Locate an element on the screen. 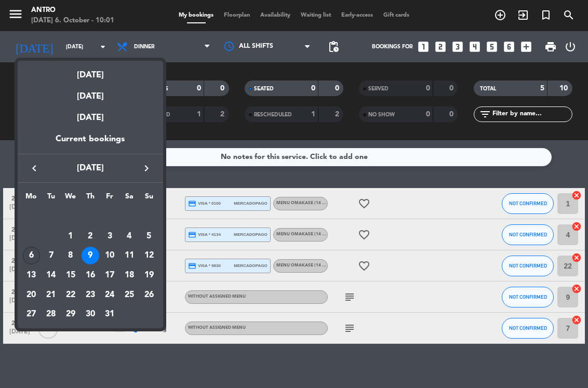  div: 23 is located at coordinates (90, 295).